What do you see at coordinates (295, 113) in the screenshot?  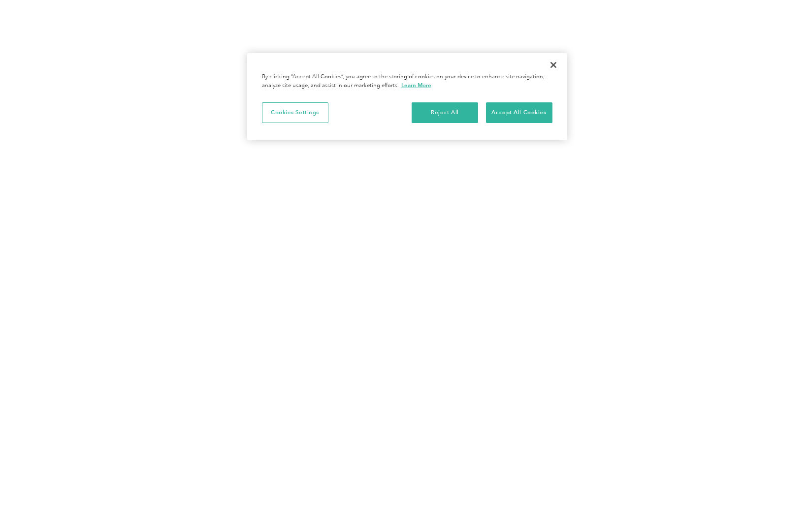 I see `button: Cookies Settings` at bounding box center [295, 113].